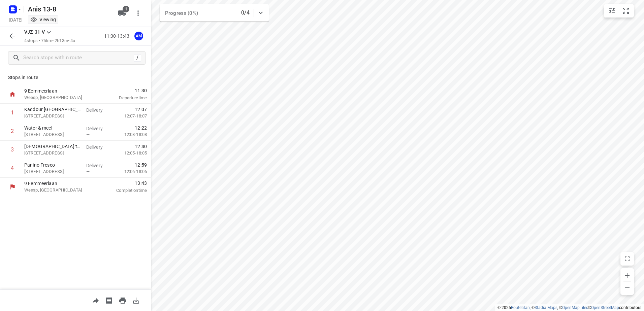  Describe the element at coordinates (126, 9) in the screenshot. I see `span: 1` at that location.